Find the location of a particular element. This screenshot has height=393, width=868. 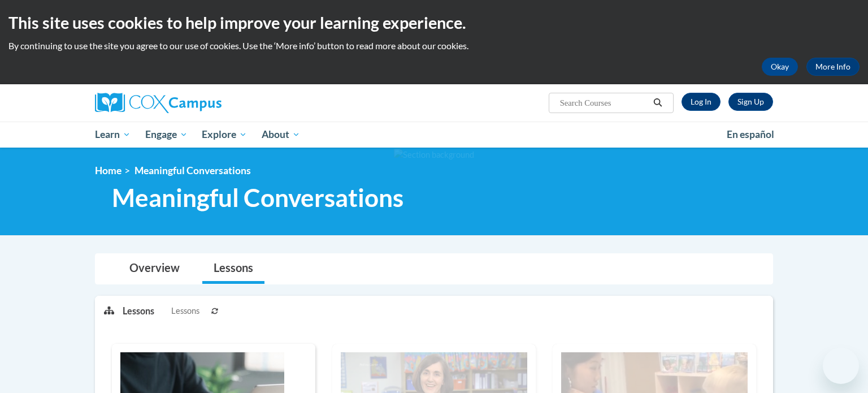

button: Okay is located at coordinates (779, 66).